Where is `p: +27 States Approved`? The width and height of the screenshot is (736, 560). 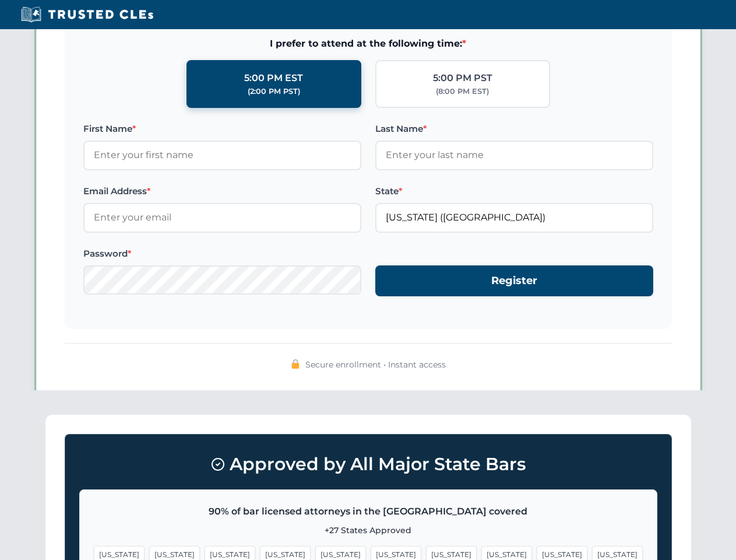 p: +27 States Approved is located at coordinates (369, 530).